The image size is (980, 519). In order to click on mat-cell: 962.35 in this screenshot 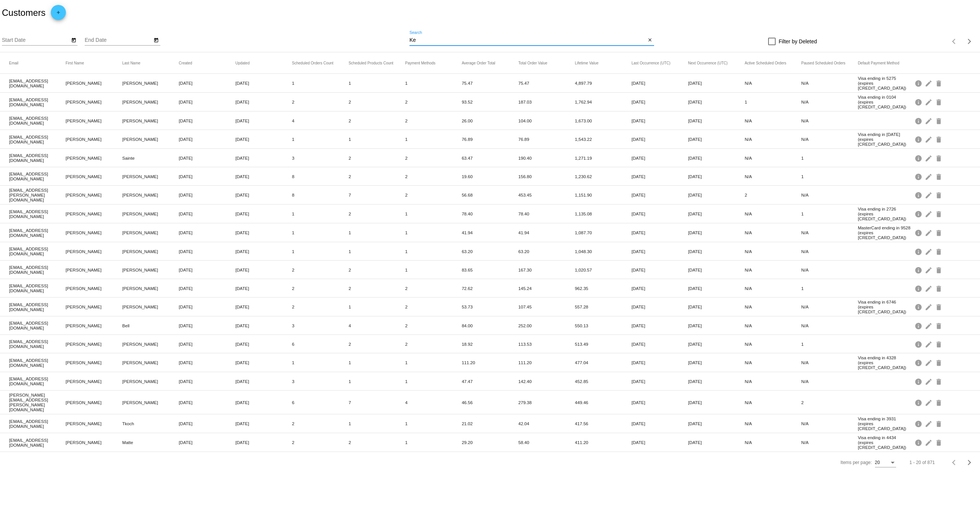, I will do `click(604, 288)`.